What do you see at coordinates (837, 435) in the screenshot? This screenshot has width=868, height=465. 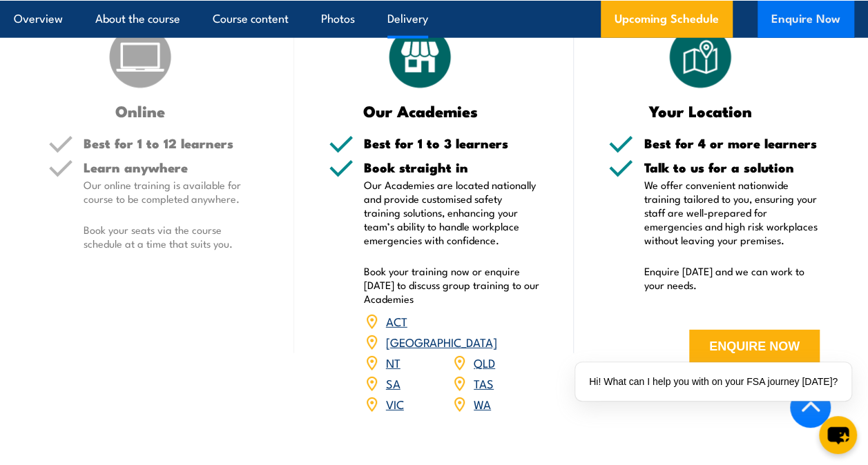 I see `button: chat-button` at bounding box center [837, 435].